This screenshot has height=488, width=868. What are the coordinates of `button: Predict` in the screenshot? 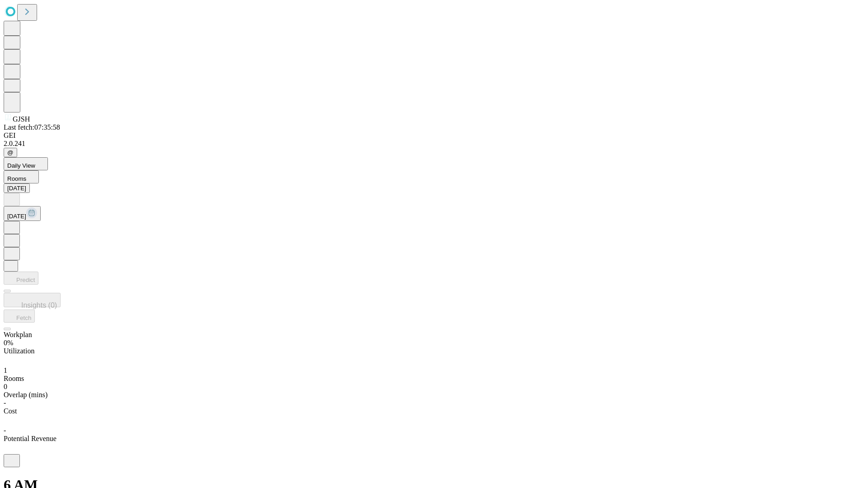 It's located at (20, 278).